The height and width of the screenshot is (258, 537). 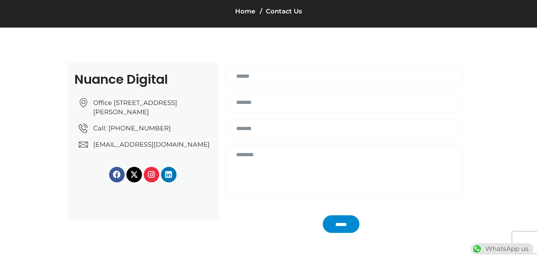 I want to click on li: Contact Us, so click(x=280, y=11).